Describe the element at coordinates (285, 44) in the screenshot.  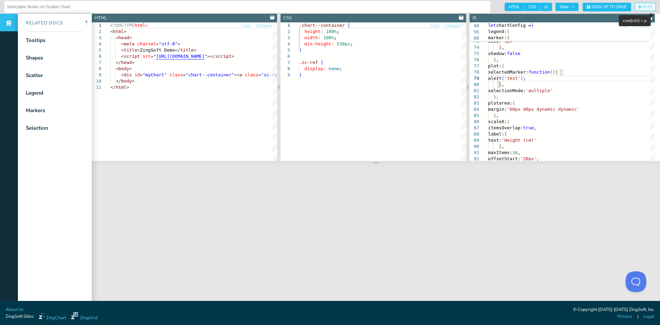
I see `div: 4` at that location.